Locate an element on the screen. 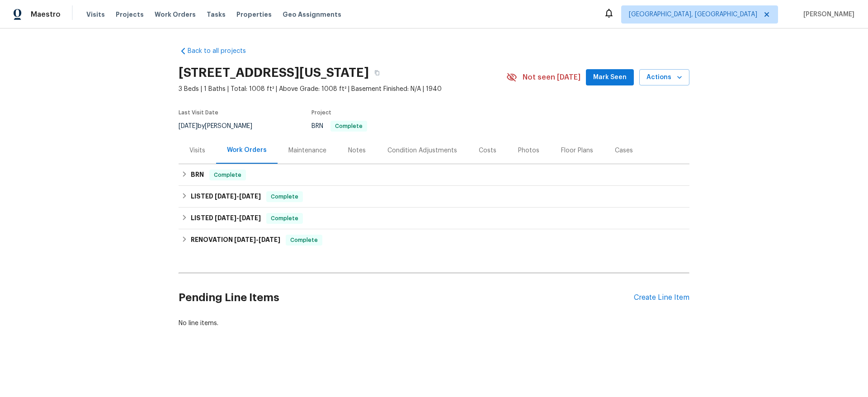 The height and width of the screenshot is (397, 868). div: Maintenance is located at coordinates (307, 151).